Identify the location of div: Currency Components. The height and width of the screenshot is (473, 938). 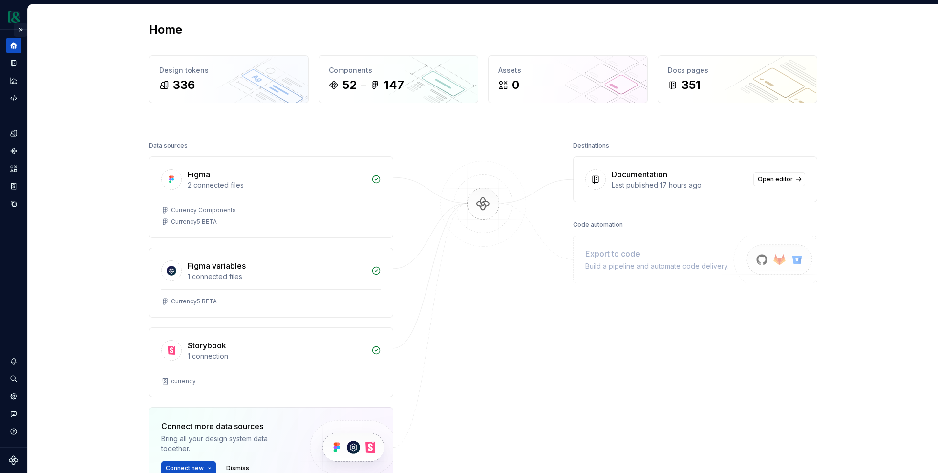
(203, 210).